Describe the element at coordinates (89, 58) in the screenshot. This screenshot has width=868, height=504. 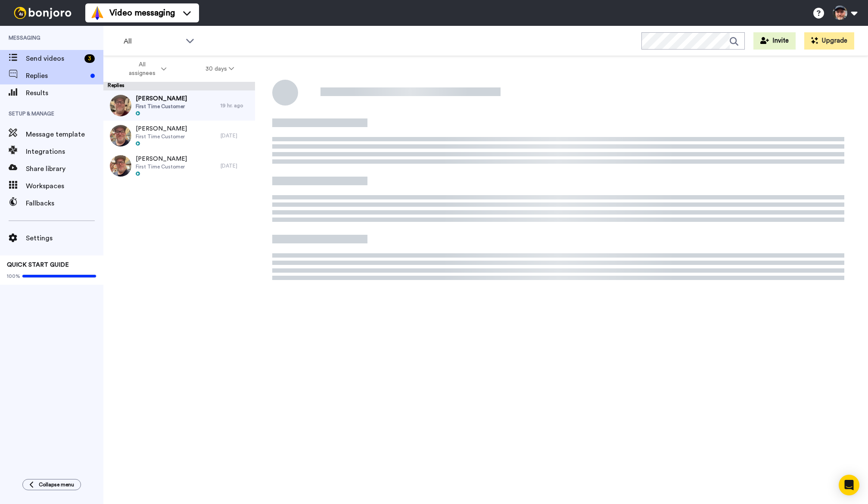
I see `div: 3` at that location.